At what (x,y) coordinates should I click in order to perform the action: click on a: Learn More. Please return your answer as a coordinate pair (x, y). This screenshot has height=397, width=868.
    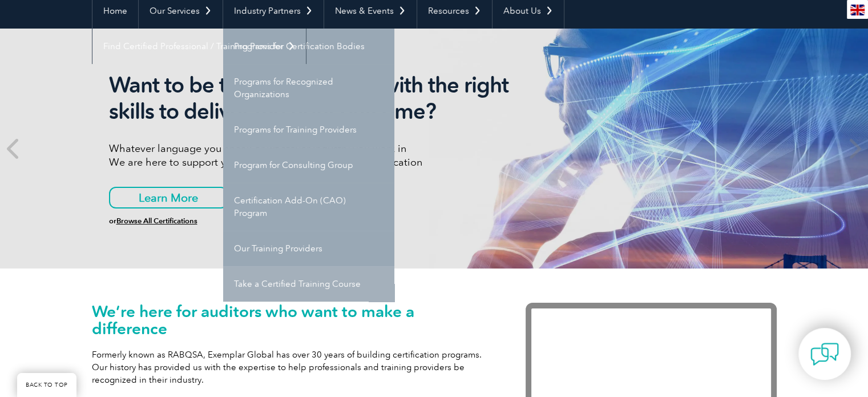
    Looking at the image, I should click on (169, 198).